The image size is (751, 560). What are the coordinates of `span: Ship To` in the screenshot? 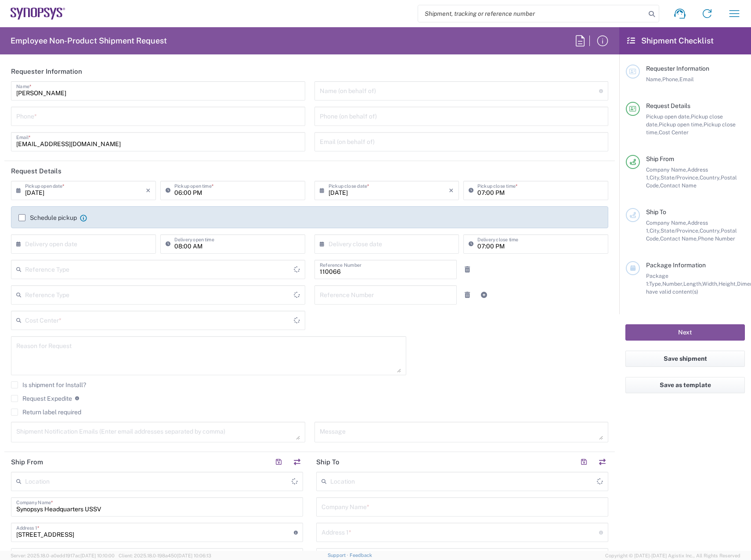 It's located at (656, 212).